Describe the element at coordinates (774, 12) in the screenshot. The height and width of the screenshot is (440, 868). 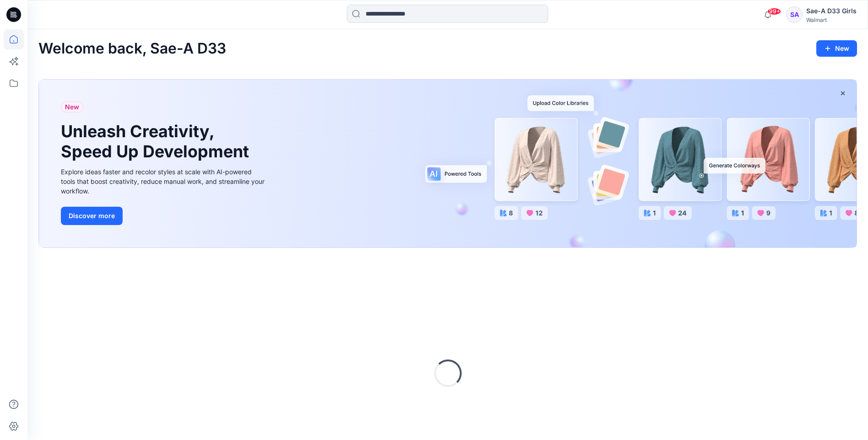
I see `span: 99+` at that location.